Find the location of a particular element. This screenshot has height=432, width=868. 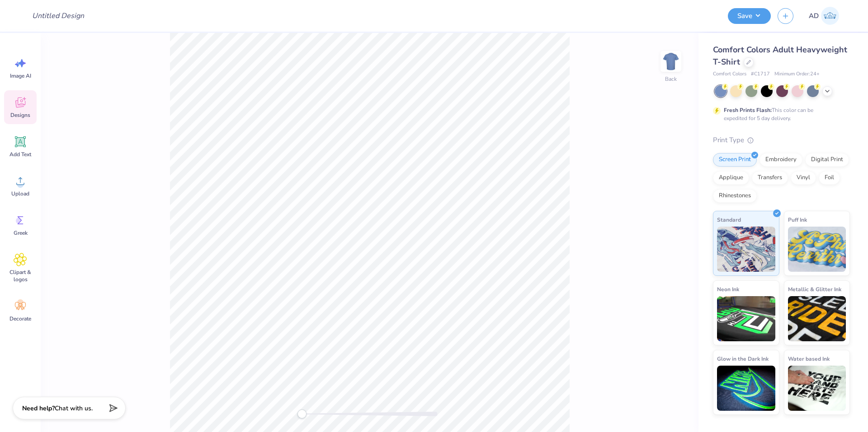

span: Designs is located at coordinates (20, 115).